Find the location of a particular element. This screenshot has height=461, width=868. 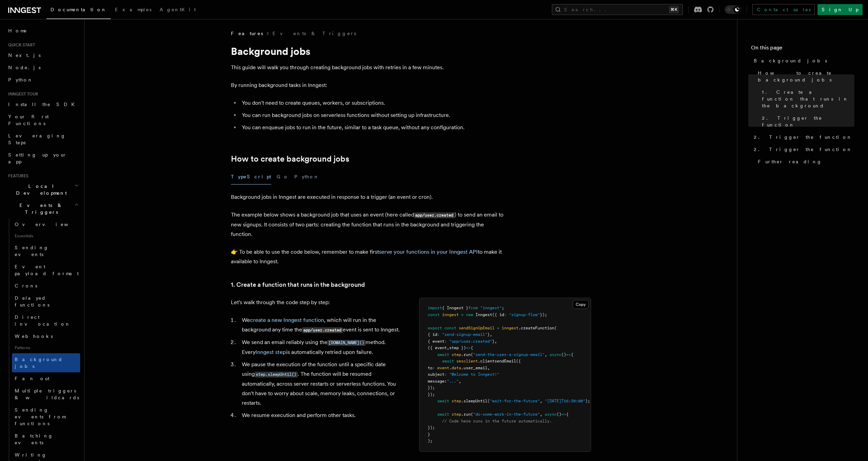

span: Overview is located at coordinates (50, 225).